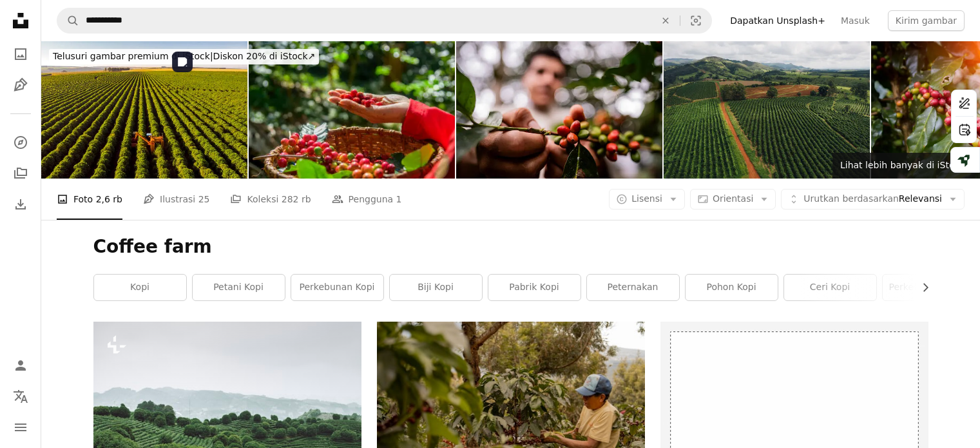  I want to click on button: Hapus, so click(666, 21).